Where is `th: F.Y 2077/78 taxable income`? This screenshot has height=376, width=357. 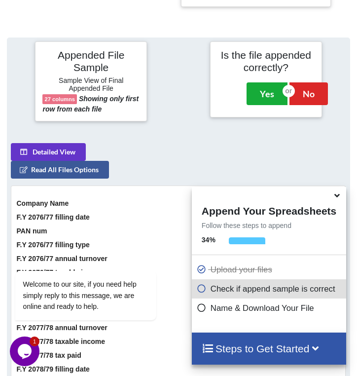
th: F.Y 2077/78 taxable income is located at coordinates (178, 341).